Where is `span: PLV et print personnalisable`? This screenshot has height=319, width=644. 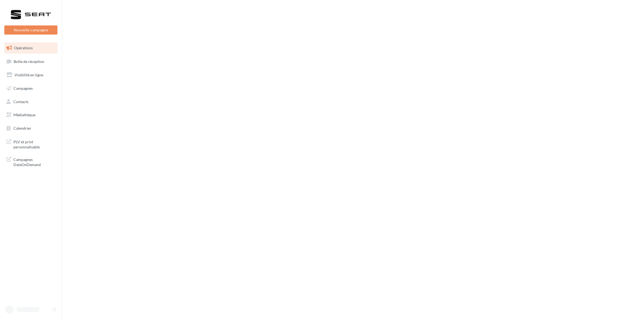 span: PLV et print personnalisable is located at coordinates (35, 144).